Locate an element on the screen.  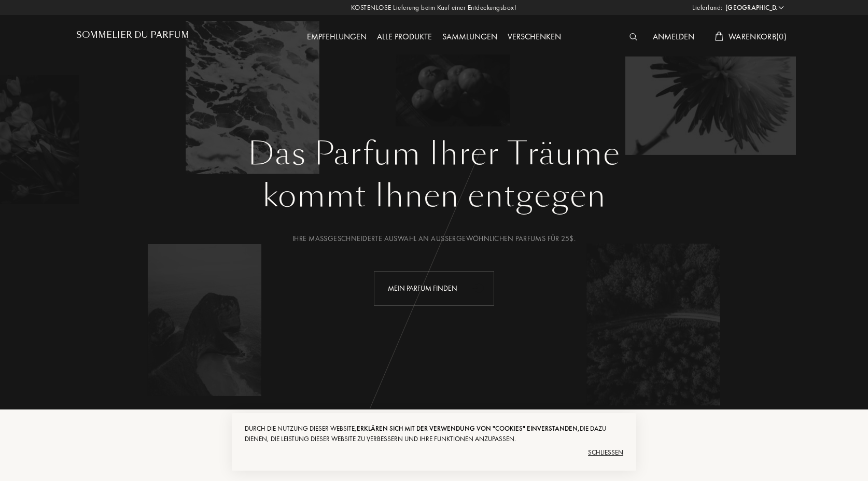
div: animation is located at coordinates (479, 288).